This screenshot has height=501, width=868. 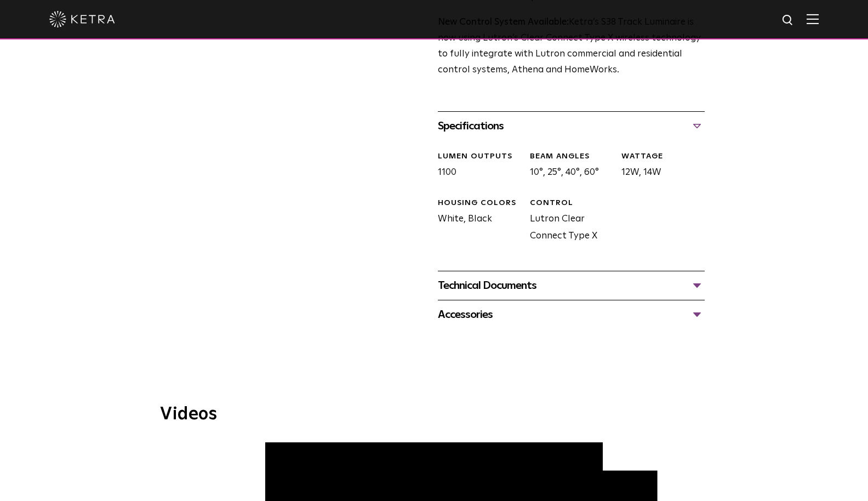 What do you see at coordinates (788, 20) in the screenshot?
I see `img: search icon` at bounding box center [788, 20].